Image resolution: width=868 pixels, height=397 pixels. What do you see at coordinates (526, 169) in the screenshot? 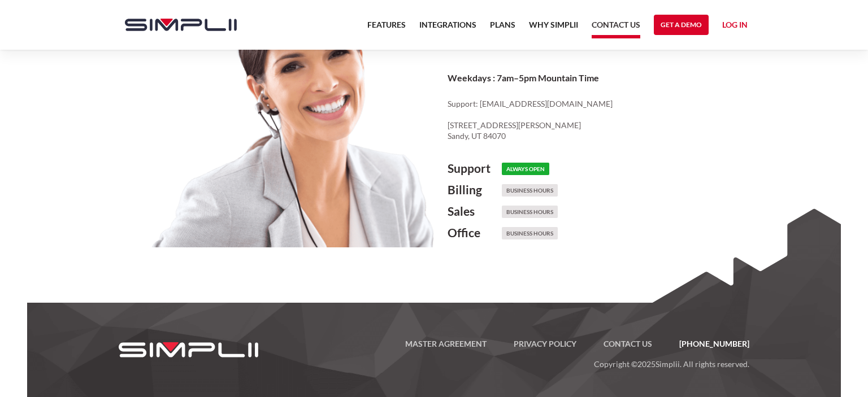
I see `h6: Always Open` at bounding box center [526, 169].